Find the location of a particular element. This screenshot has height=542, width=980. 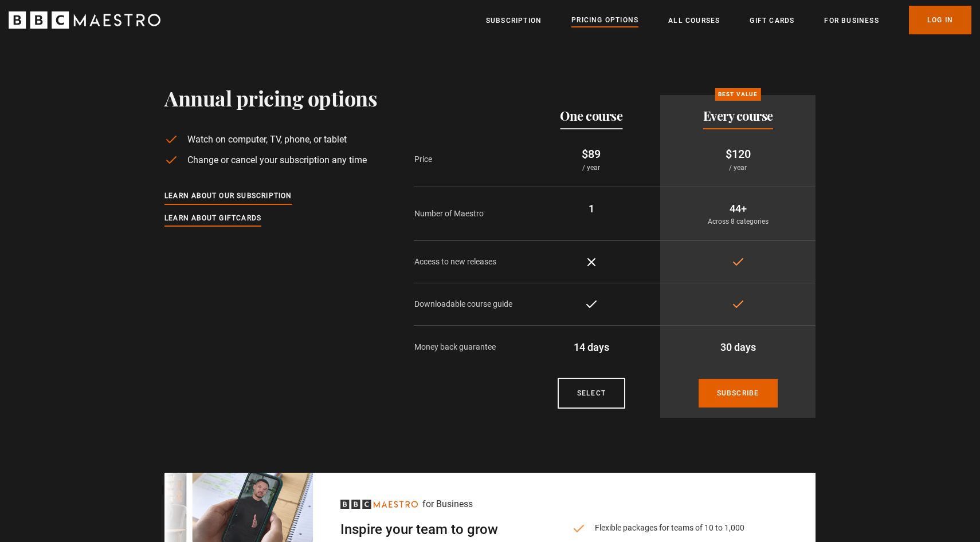

a: Gift Cards is located at coordinates (772, 21).